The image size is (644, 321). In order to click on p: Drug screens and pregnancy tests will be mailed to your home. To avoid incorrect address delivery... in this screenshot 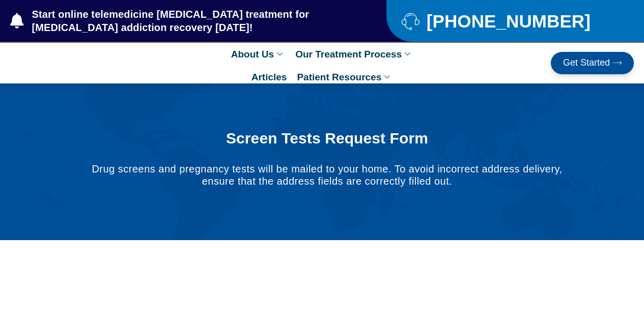, I will do `click(327, 175)`.